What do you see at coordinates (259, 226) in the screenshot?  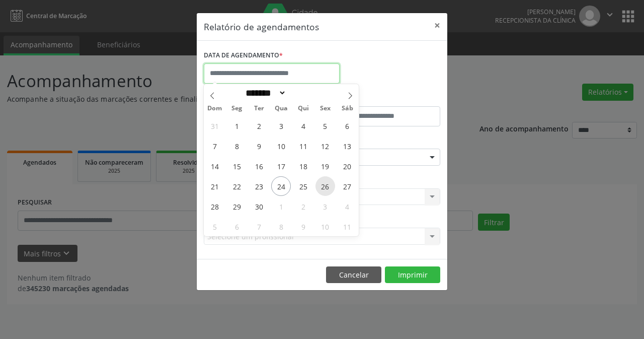 I see `span: Outubro 7, 2025` at bounding box center [259, 226].